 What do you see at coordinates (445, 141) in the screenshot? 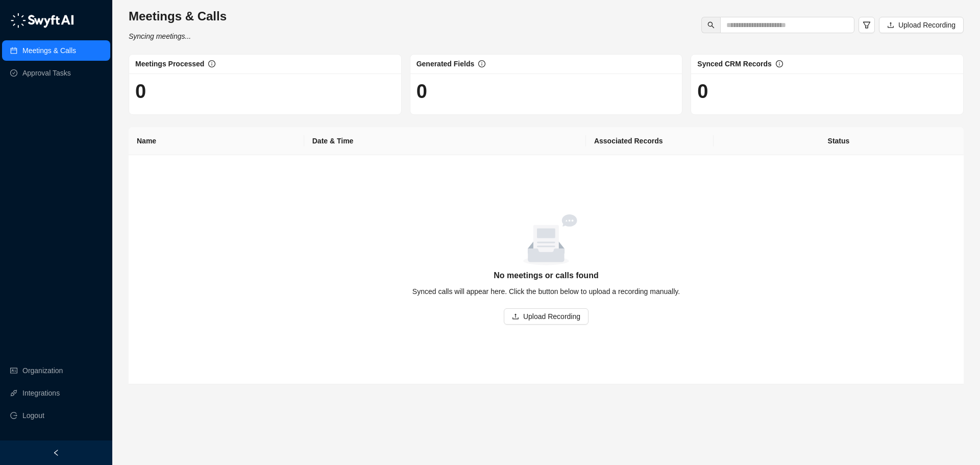
I see `th: Date & Time` at bounding box center [445, 141].